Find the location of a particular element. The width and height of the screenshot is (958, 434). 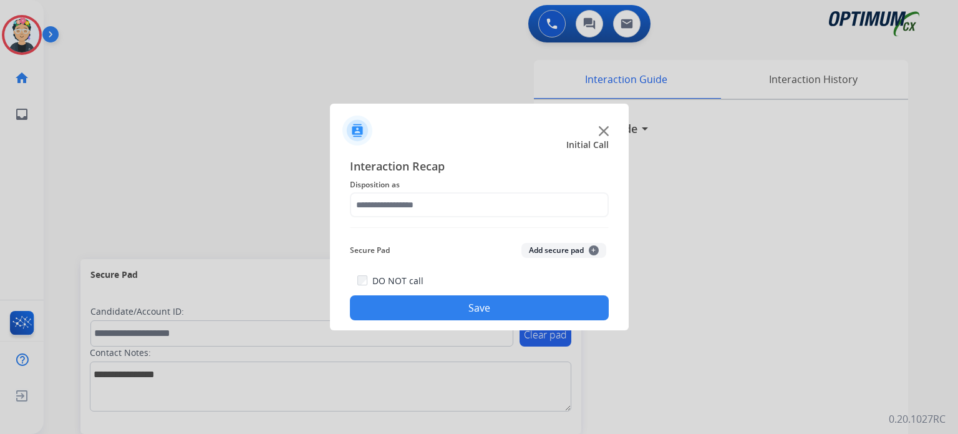

img: contactIcon is located at coordinates (357, 130).